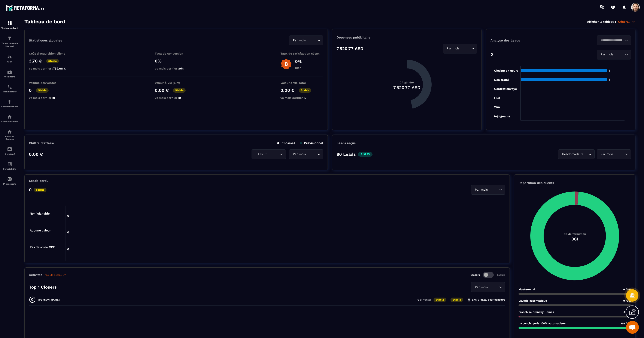  What do you see at coordinates (350, 49) in the screenshot?
I see `p: 7 520,77 AED` at bounding box center [350, 49].